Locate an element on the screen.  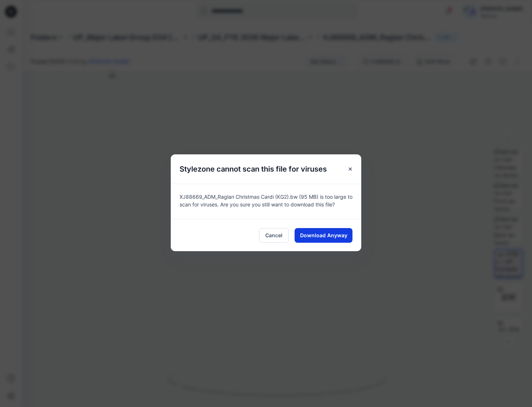
h5: Stylezone cannot scan this file for viruses is located at coordinates (253, 169).